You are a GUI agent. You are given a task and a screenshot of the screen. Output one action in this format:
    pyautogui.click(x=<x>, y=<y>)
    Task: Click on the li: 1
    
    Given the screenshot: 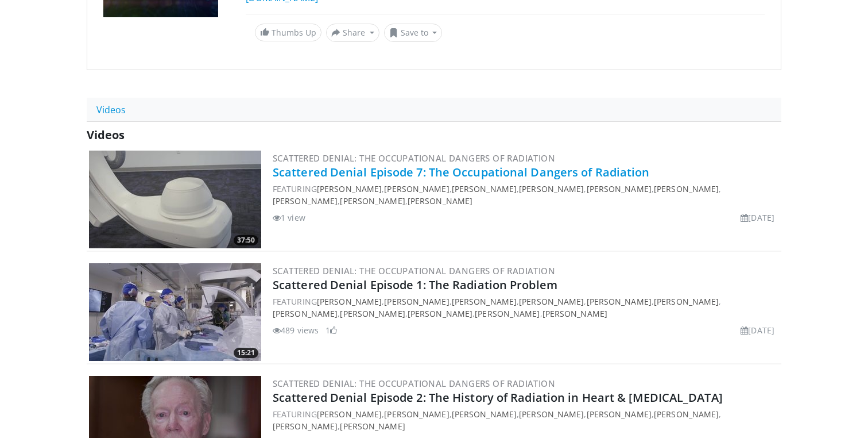 What is the action you would take?
    pyautogui.click(x=331, y=329)
    